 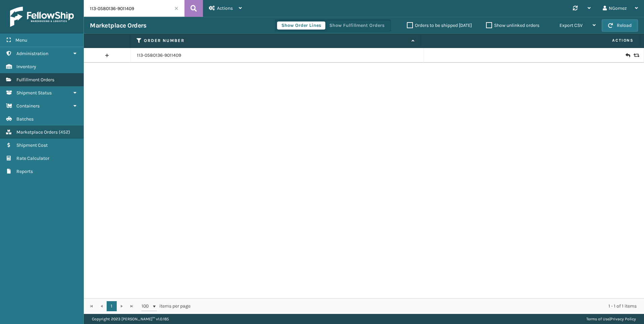 I want to click on a: 113-0580136-9011409, so click(x=159, y=55).